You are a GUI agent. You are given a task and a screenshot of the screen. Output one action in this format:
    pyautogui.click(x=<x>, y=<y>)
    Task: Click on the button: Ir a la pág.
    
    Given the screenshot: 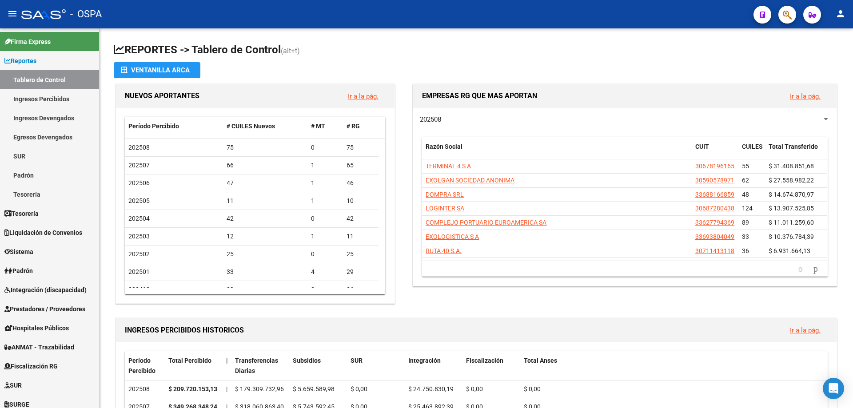 What is the action you would take?
    pyautogui.click(x=805, y=330)
    